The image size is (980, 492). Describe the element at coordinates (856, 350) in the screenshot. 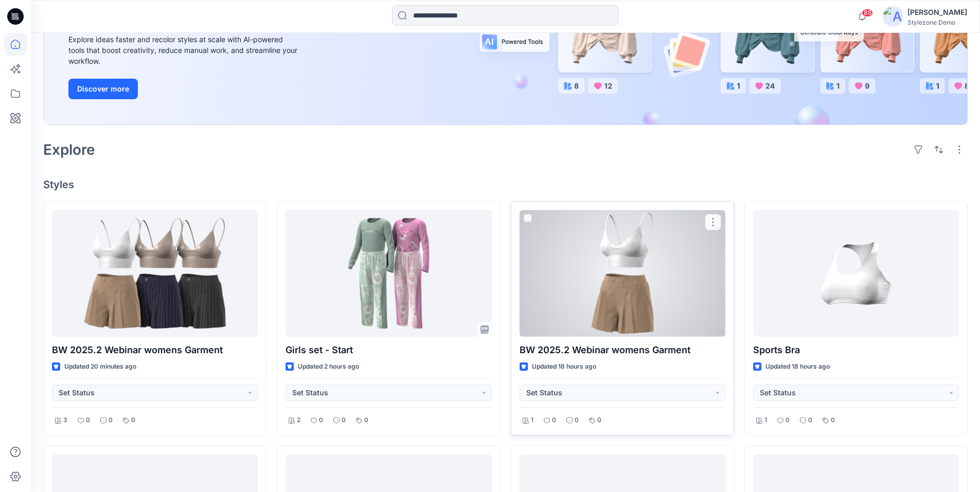

I see `p: Sports Bra` at that location.